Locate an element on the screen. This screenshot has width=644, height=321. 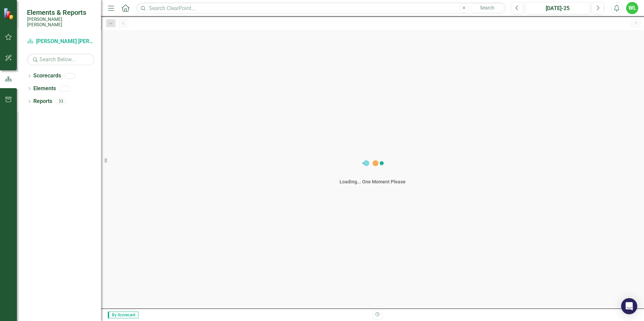
div: Loading... One Moment Please is located at coordinates (373, 182).